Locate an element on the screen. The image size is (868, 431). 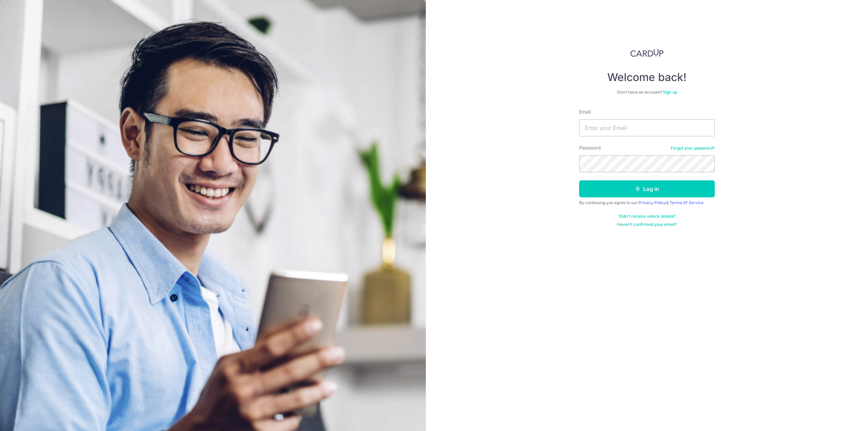
label: Email is located at coordinates (585, 112).